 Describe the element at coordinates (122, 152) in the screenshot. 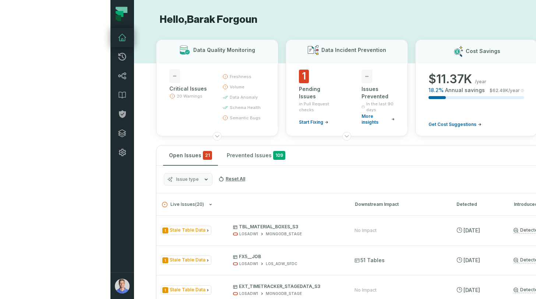

I see `a: Settings` at that location.